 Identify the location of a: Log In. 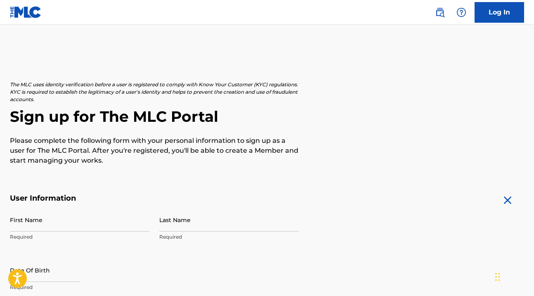
(499, 12).